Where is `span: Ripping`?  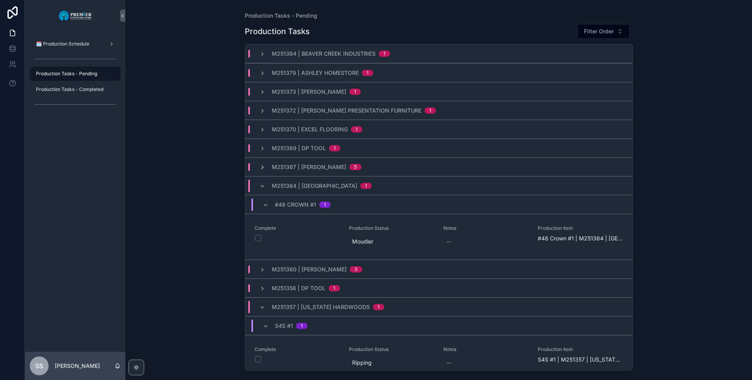 span: Ripping is located at coordinates (391, 362).